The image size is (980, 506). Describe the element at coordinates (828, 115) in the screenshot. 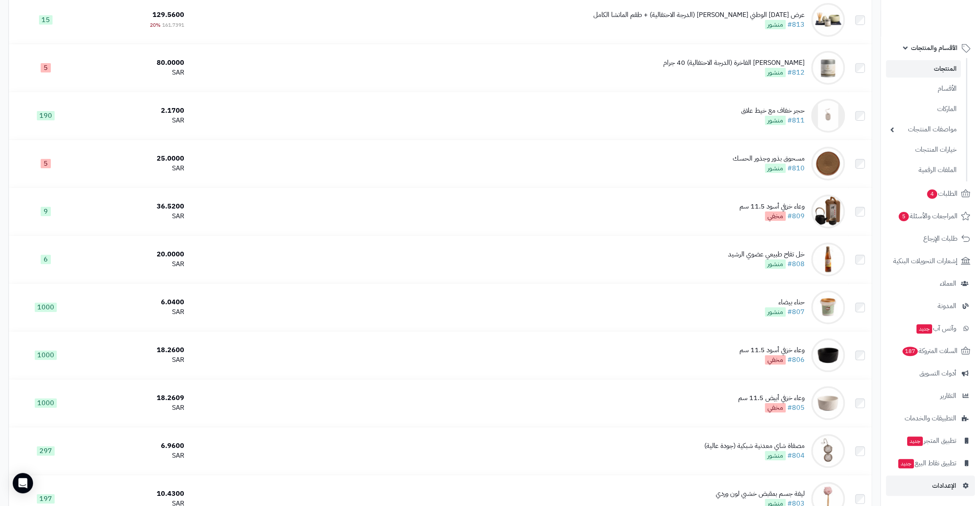

I see `img: حجر خفاف مع خيط علاق` at that location.